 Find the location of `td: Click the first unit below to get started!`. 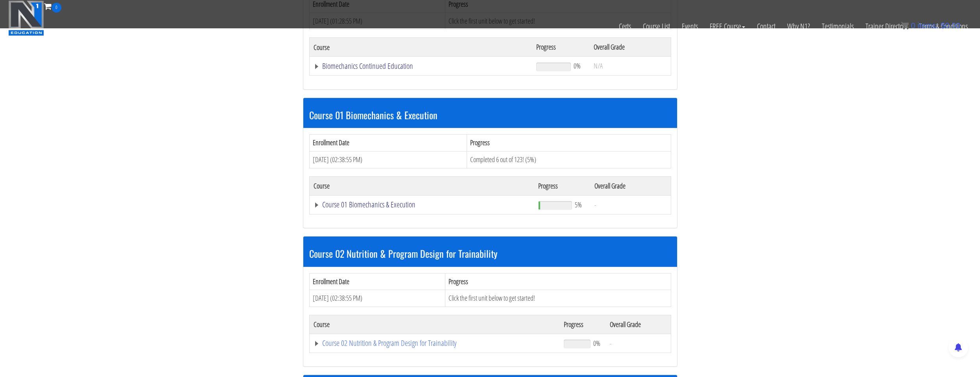

td: Click the first unit below to get started! is located at coordinates (558, 299).